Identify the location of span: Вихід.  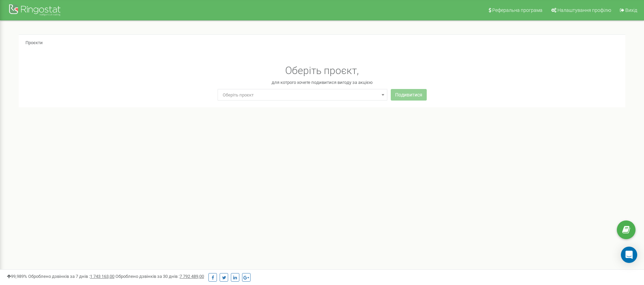
(631, 10).